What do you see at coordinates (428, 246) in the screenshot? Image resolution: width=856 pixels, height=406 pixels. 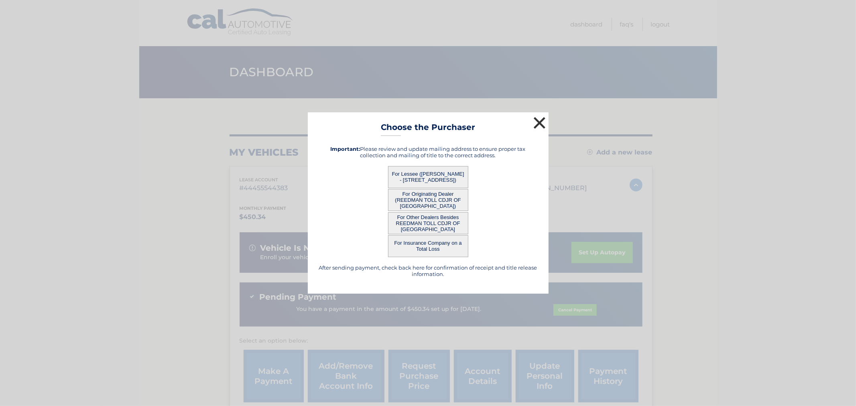 I see `button: For Insurance Company on a Total Loss` at bounding box center [428, 246].